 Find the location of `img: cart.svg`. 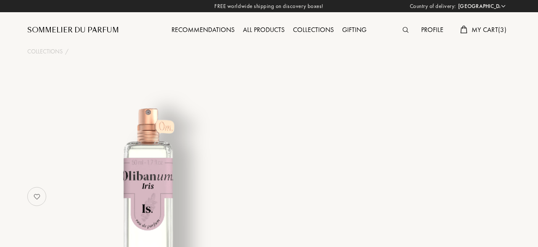

img: cart.svg is located at coordinates (464, 29).